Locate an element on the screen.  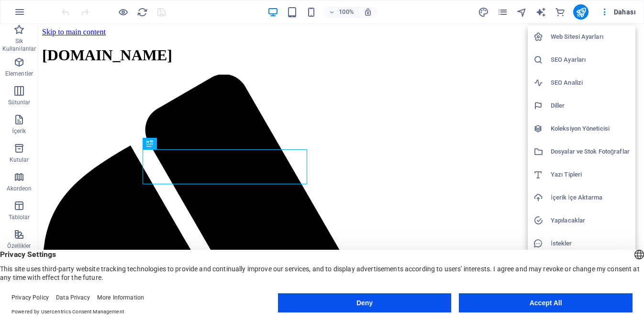
h6: Dosyalar ve Stok Fotoğraflar is located at coordinates (590, 152).